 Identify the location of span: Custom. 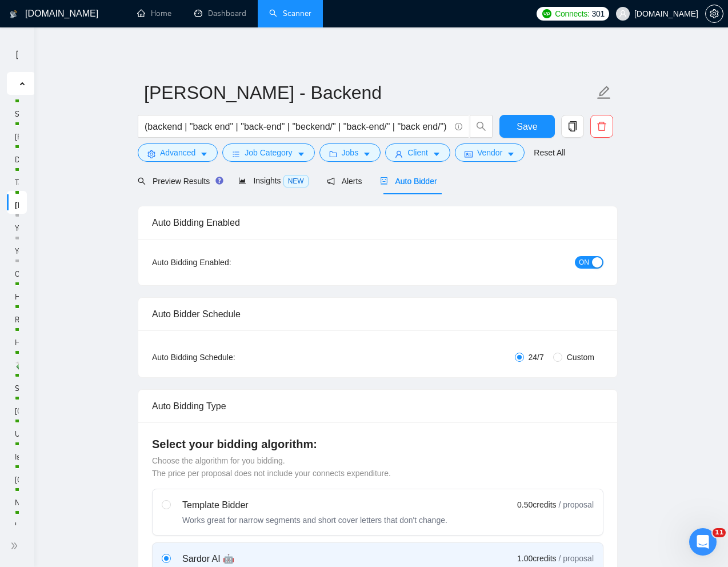
(581, 357).